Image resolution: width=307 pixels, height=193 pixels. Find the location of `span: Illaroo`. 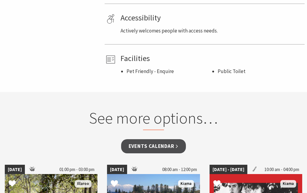

span: Illaroo is located at coordinates (83, 183).